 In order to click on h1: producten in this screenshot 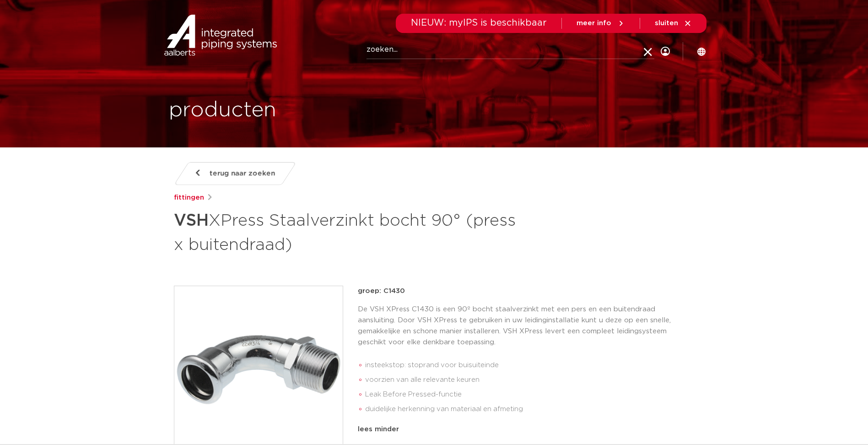, I will do `click(222, 110)`.